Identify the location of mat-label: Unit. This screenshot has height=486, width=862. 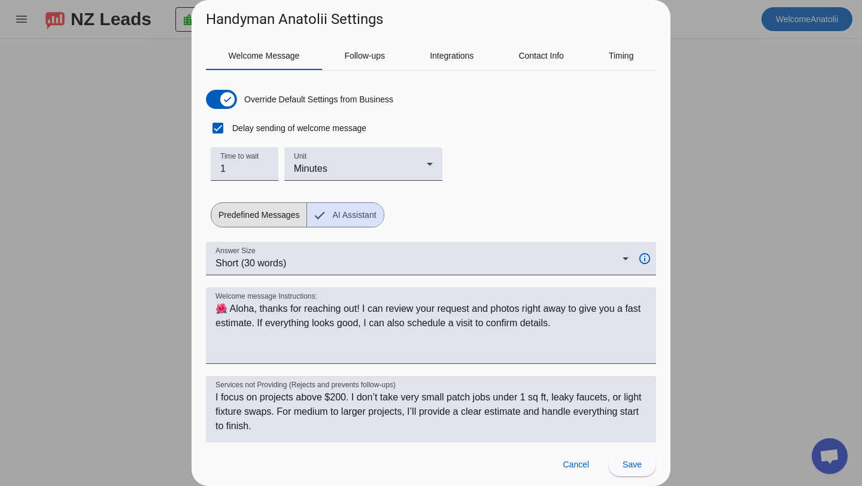
(300, 156).